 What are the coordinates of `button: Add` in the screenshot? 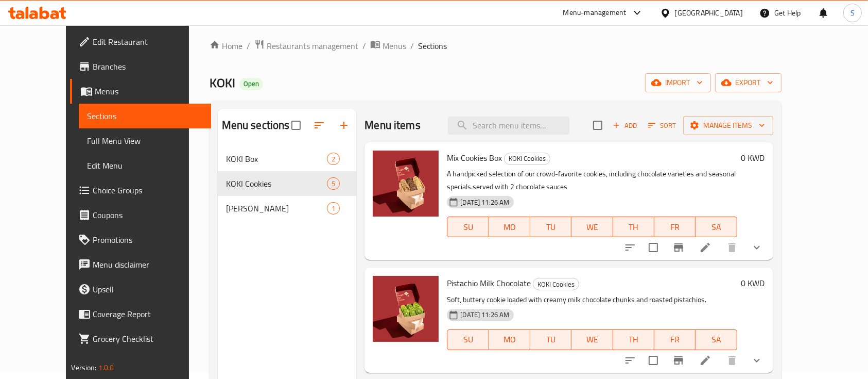 It's located at (625, 125).